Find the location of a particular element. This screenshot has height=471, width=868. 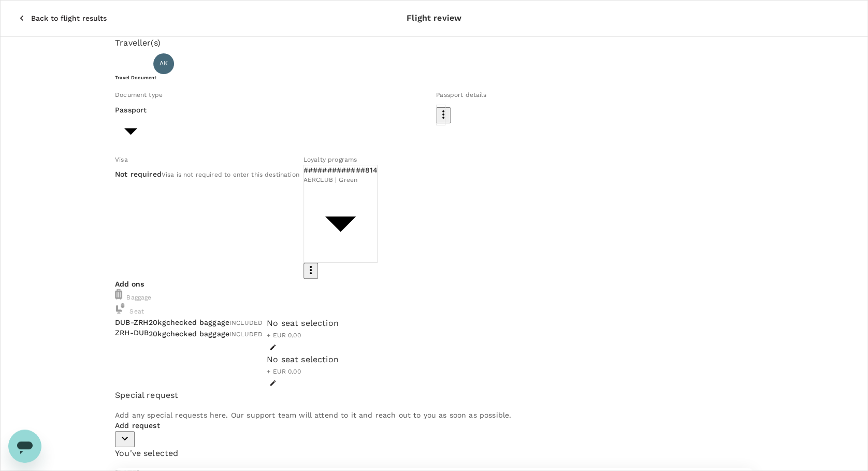

p: Passport is located at coordinates (130, 110).